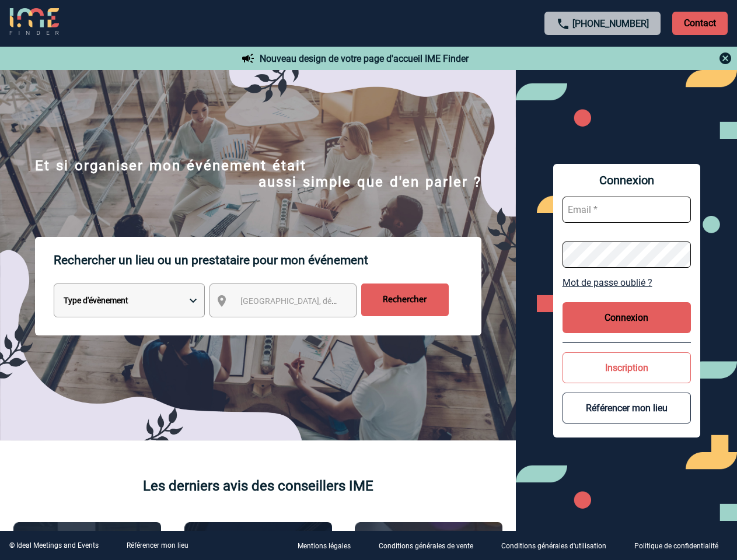 Image resolution: width=737 pixels, height=560 pixels. I want to click on p: Contact, so click(699, 23).